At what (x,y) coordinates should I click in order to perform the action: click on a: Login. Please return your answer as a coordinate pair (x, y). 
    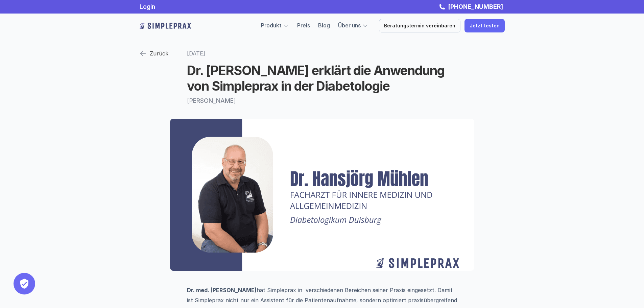
    Looking at the image, I should click on (147, 6).